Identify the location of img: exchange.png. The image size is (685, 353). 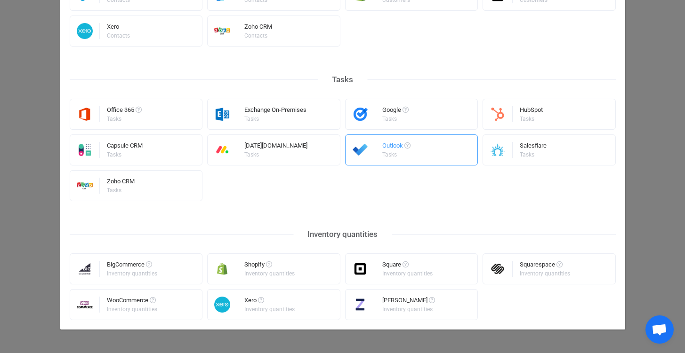
(222, 114).